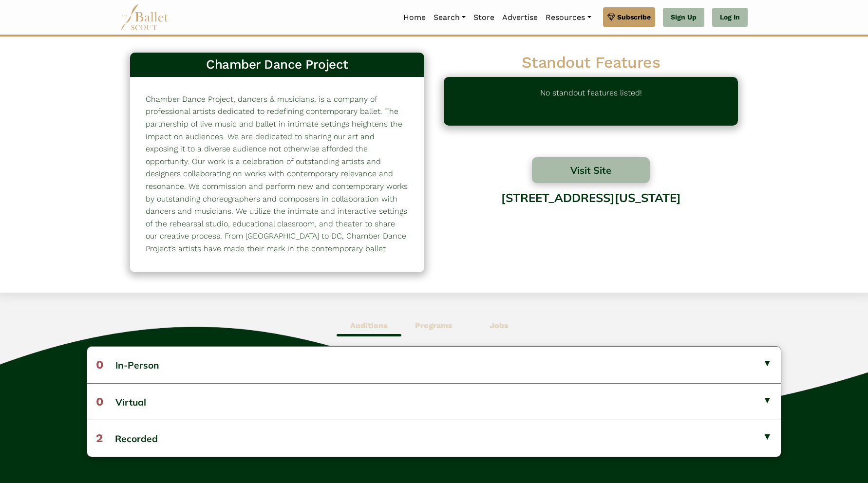 The height and width of the screenshot is (483, 868). Describe the element at coordinates (450, 18) in the screenshot. I see `a: Search` at that location.